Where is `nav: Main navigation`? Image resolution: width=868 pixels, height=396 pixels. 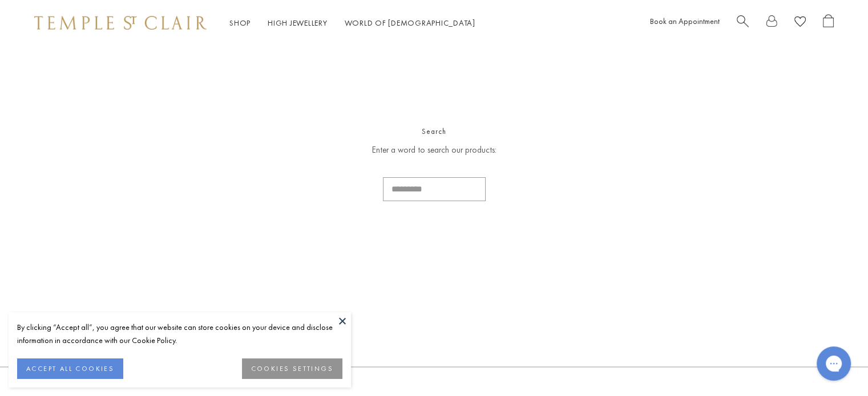 nav: Main navigation is located at coordinates (352, 23).